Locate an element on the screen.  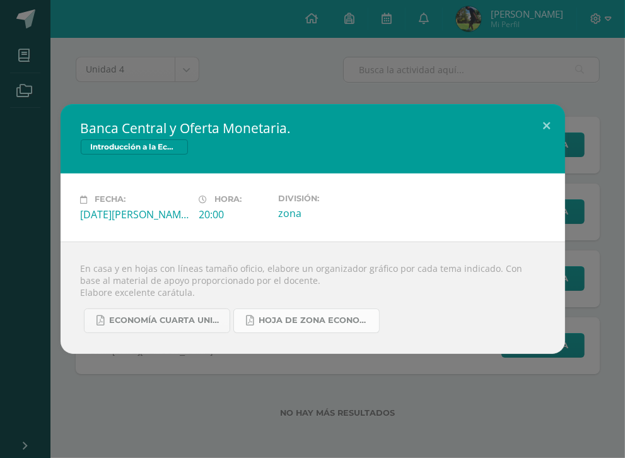
div: 20:00 is located at coordinates (233, 214).